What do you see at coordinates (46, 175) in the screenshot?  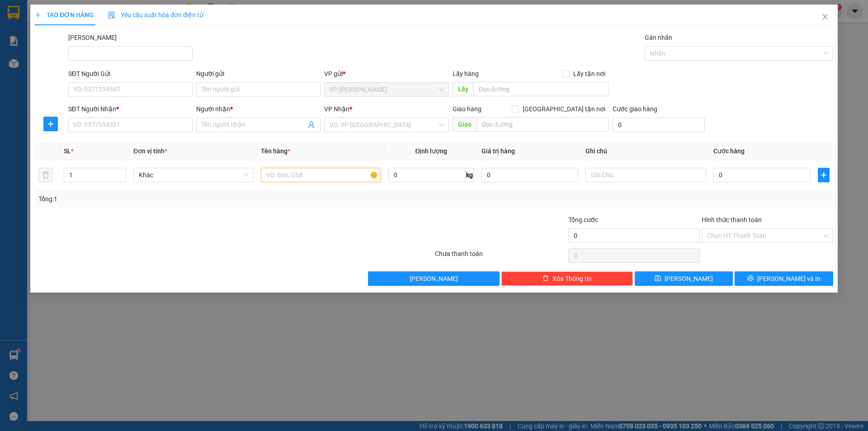 I see `button: delete` at bounding box center [46, 175].